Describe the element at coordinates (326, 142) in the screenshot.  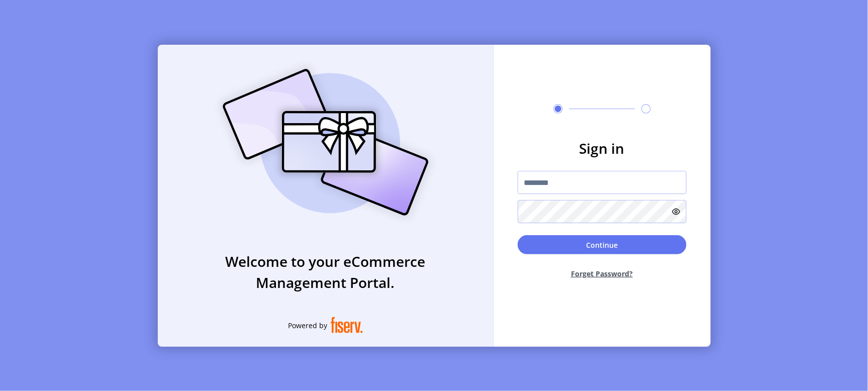
I see `img: card_Illustration.svg` at that location.